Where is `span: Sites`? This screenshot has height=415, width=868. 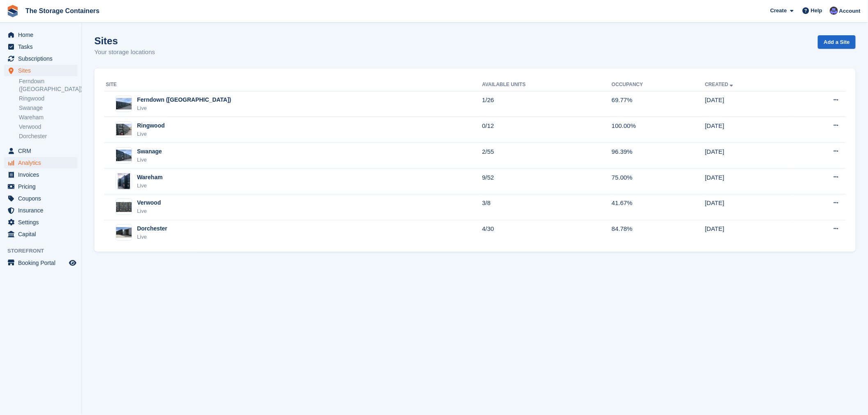 span: Sites is located at coordinates (43, 71).